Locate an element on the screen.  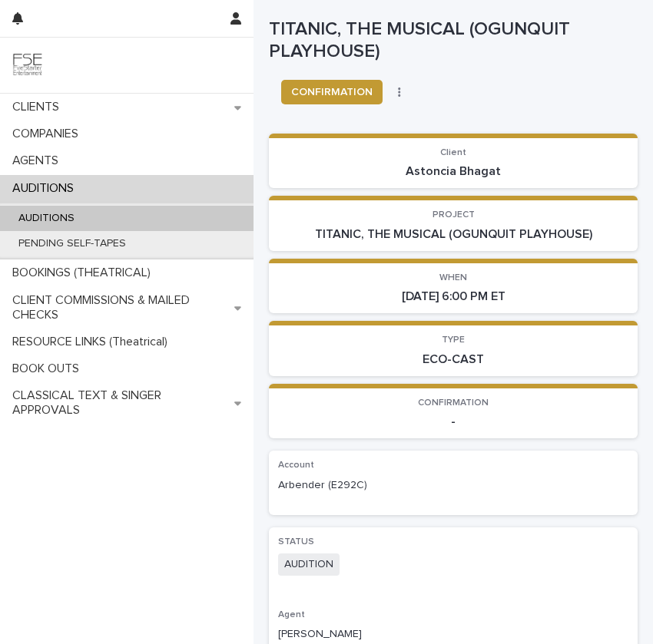
span: TYPE is located at coordinates (453, 340).